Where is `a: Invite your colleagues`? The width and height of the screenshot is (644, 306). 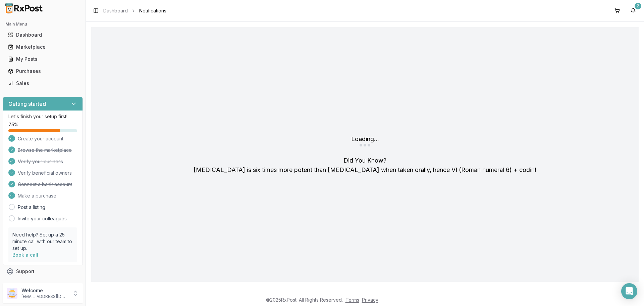
a: Invite your colleagues is located at coordinates (42, 219).